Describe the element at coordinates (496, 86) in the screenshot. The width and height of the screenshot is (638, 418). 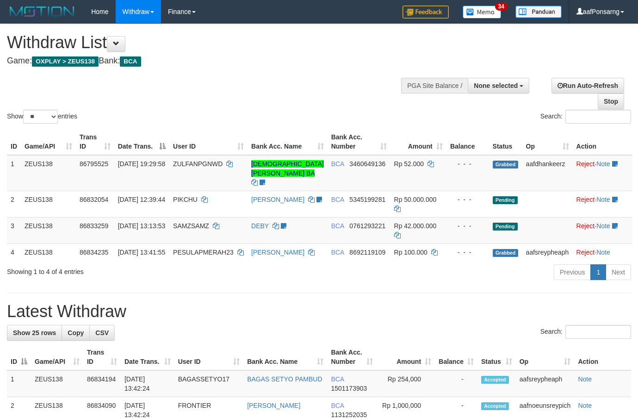
I see `span: None selected` at that location.